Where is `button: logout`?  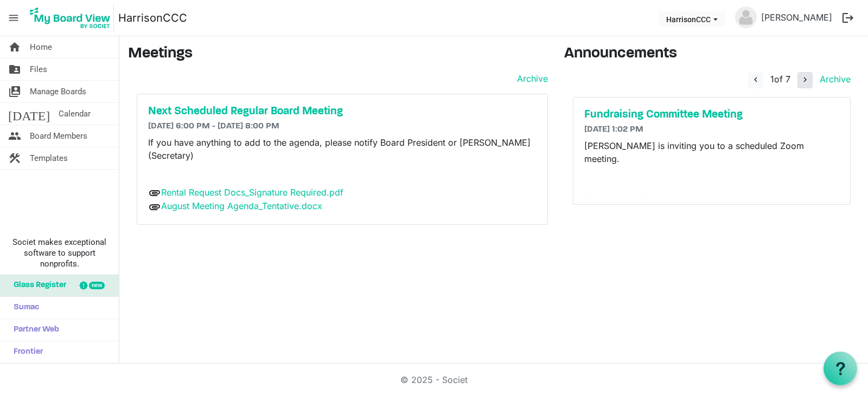 button: logout is located at coordinates (848, 18).